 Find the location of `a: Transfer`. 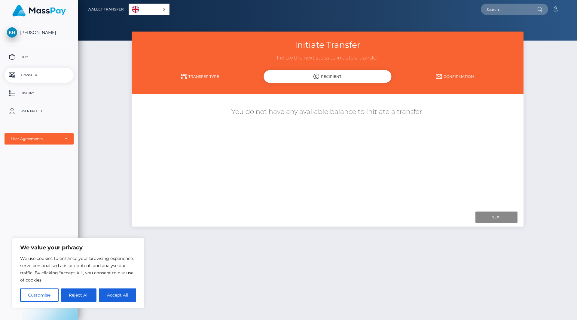

a: Transfer is located at coordinates (39, 75).